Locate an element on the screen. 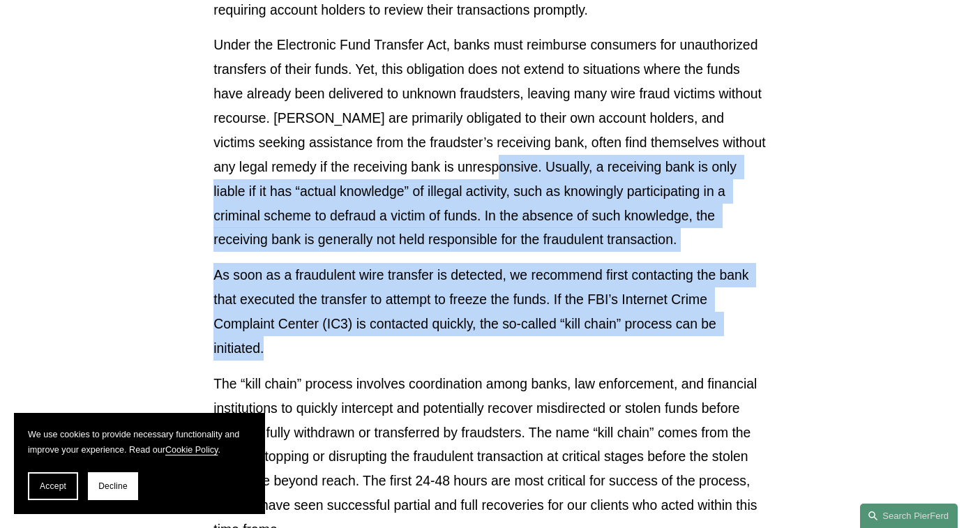 Image resolution: width=980 pixels, height=528 pixels. button: Accept is located at coordinates (53, 487).